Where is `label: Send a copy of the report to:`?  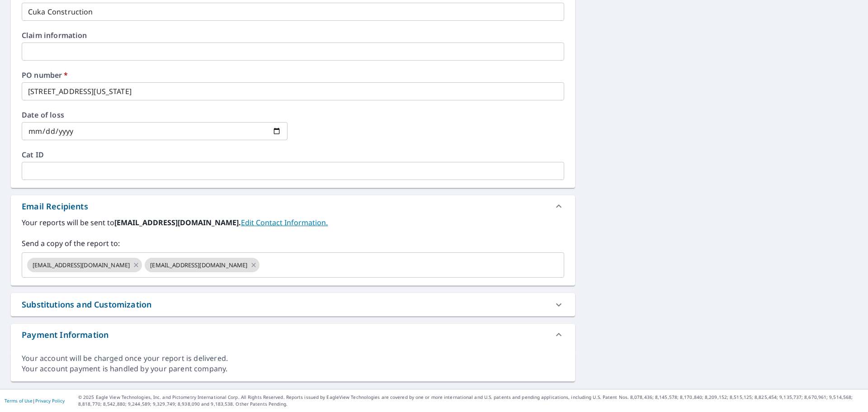 label: Send a copy of the report to: is located at coordinates (293, 243).